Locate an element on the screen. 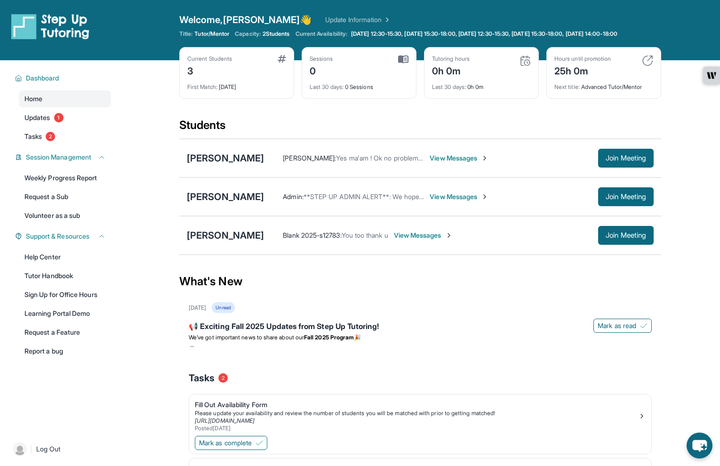  button: Session Management is located at coordinates (64, 157).